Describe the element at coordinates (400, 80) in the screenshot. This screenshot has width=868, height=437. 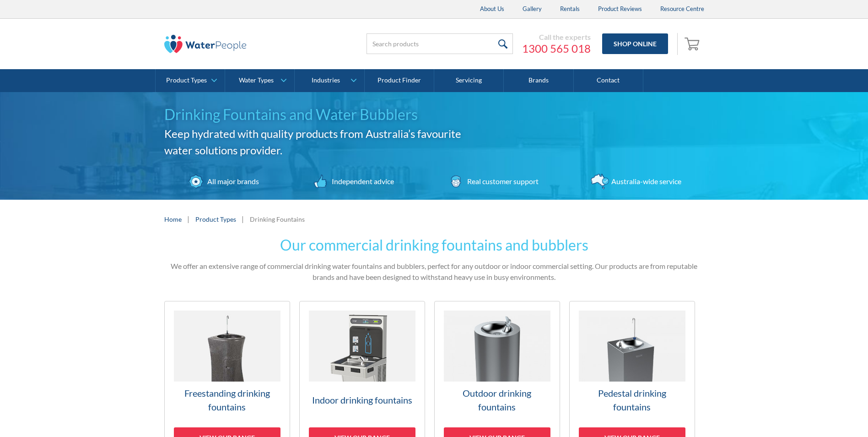
I see `a: Product Finder` at that location.